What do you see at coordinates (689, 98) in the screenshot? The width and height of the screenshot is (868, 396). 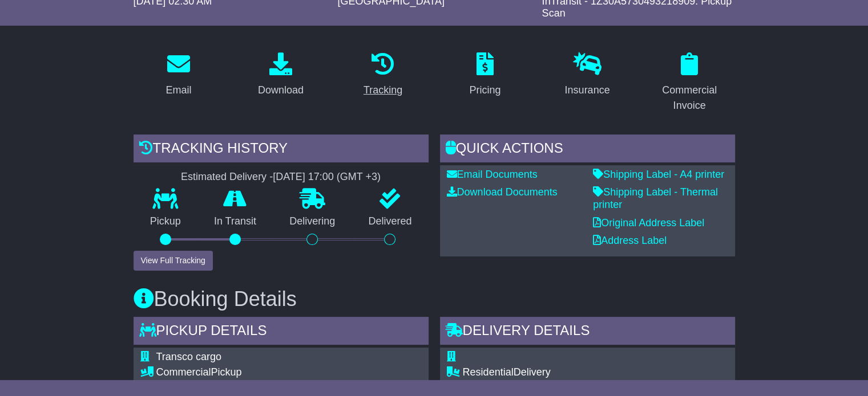 I see `div: Commercial Invoice` at bounding box center [689, 98].